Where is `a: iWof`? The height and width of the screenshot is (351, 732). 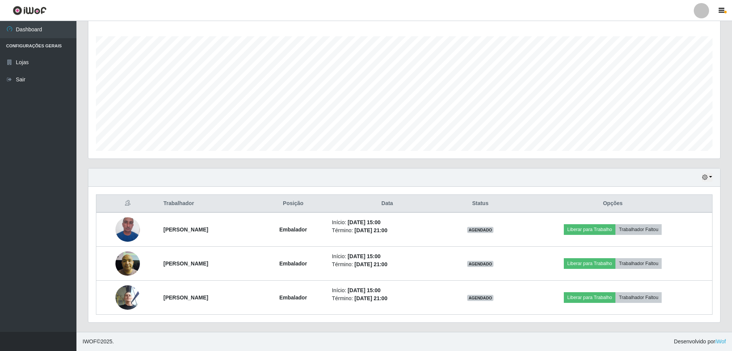 a: iWof is located at coordinates (721, 342).